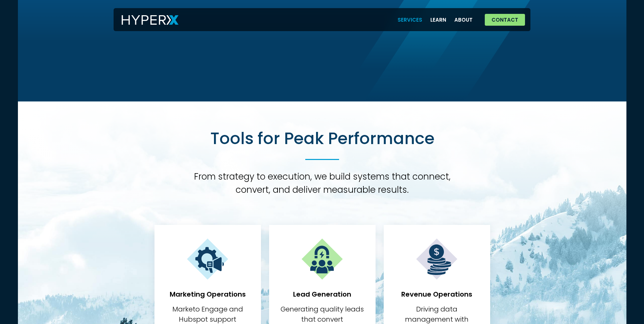 This screenshot has height=324, width=644. What do you see at coordinates (207, 294) in the screenshot?
I see `strong: Marketing Operations` at bounding box center [207, 294].